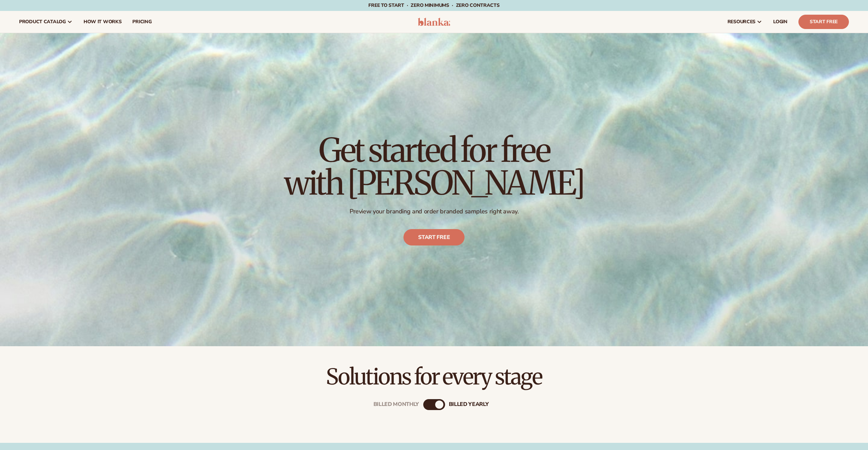 The image size is (868, 450). I want to click on a: LOGIN, so click(781, 22).